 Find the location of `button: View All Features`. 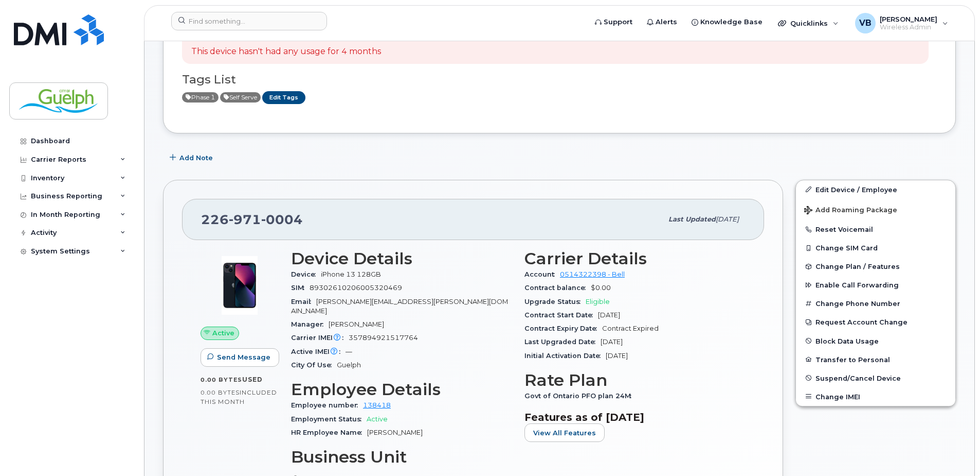

button: View All Features is located at coordinates (565, 433).